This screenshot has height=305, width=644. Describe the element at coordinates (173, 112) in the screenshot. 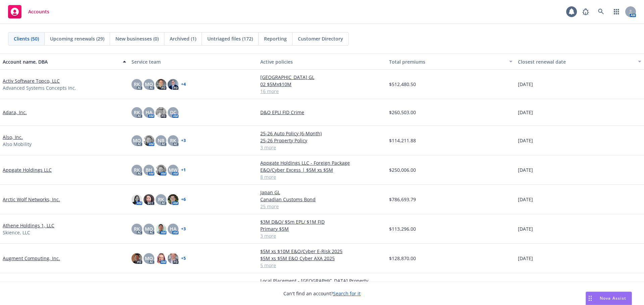

I see `span: DC` at that location.